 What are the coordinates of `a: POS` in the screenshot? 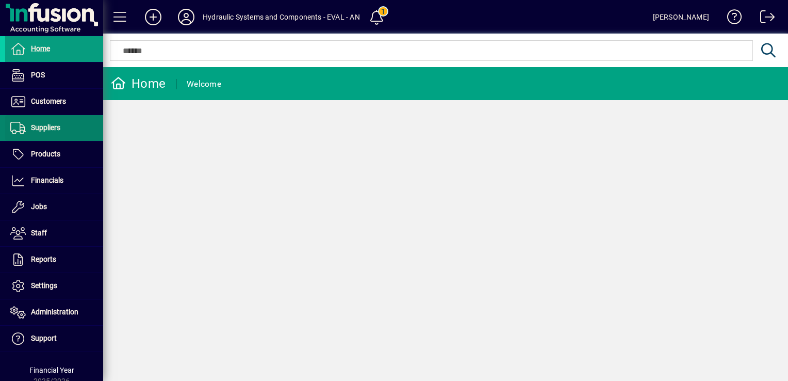 It's located at (54, 75).